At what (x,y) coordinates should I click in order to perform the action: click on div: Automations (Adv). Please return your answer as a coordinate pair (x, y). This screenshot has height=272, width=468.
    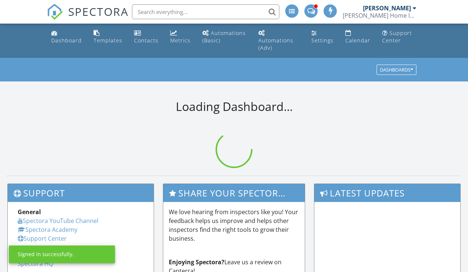
    Looking at the image, I should click on (276, 44).